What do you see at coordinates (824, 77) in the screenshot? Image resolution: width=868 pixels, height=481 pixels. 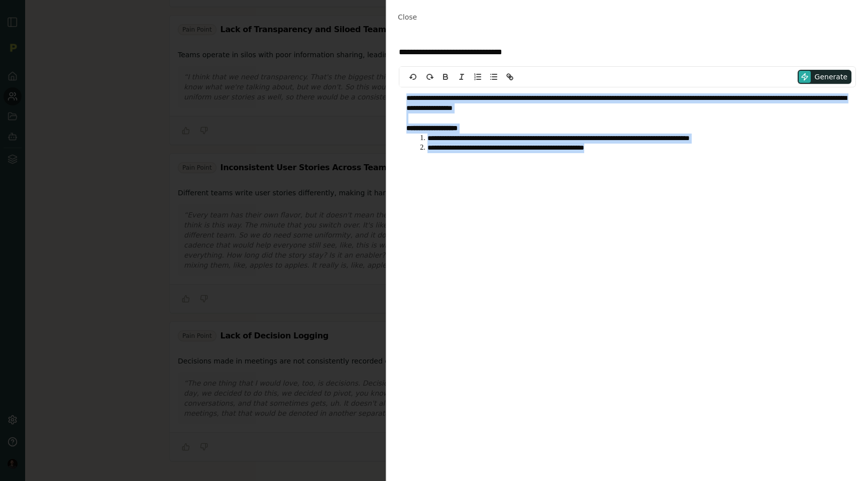 I see `button: Generate` at bounding box center [824, 77].